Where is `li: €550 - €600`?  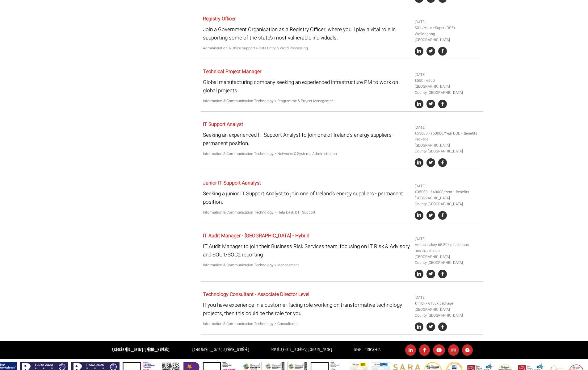 li: €550 - €600 is located at coordinates (448, 80).